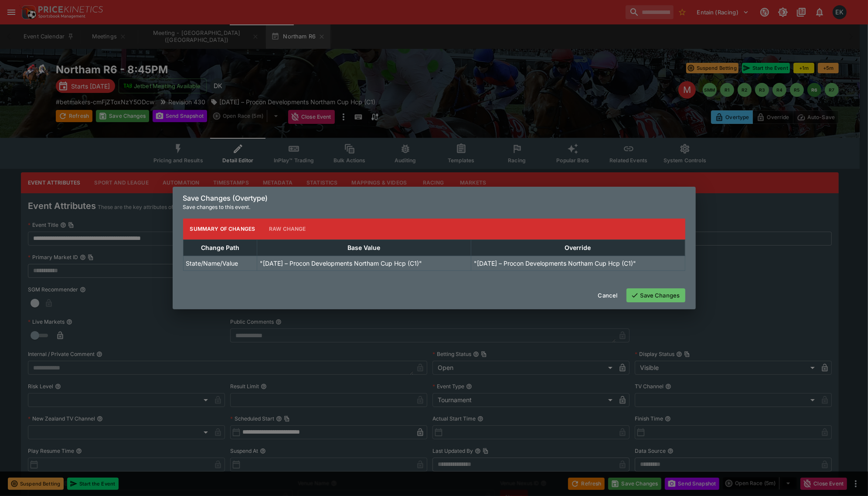 The image size is (868, 496). What do you see at coordinates (608, 295) in the screenshot?
I see `button: Cancel` at bounding box center [608, 295].